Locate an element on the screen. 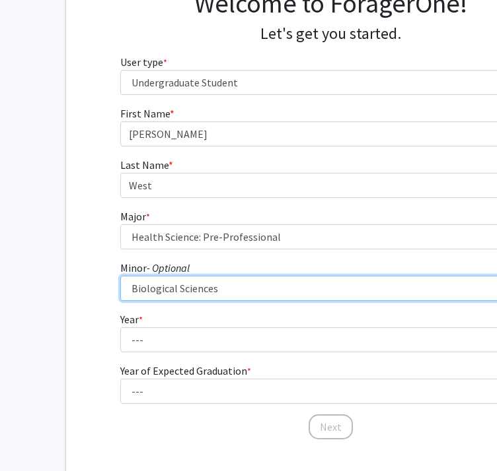  span: First Name is located at coordinates (145, 114).